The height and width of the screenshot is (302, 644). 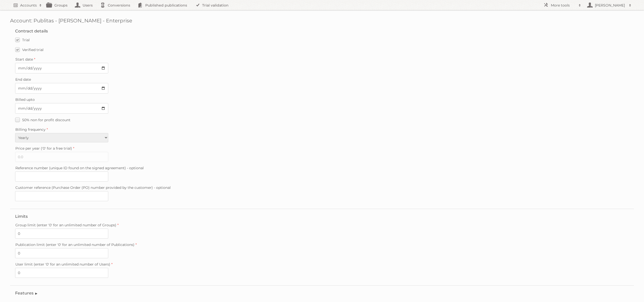 What do you see at coordinates (79, 168) in the screenshot?
I see `span: Reference number (unique ID found on the signed agreement) - optional` at bounding box center [79, 168].